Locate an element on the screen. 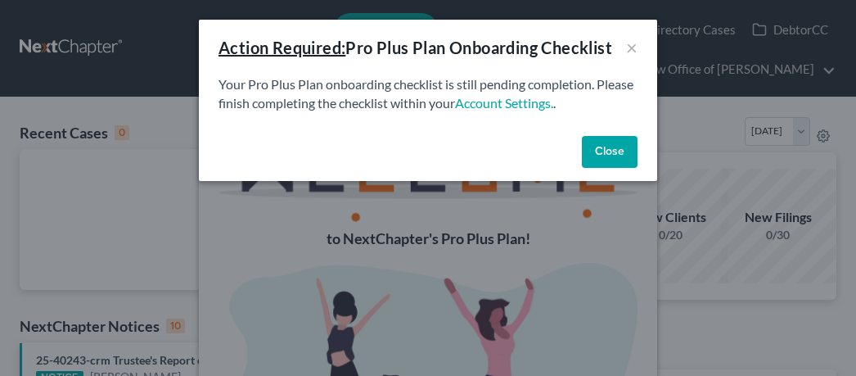  u: Action Required: is located at coordinates (281, 47).